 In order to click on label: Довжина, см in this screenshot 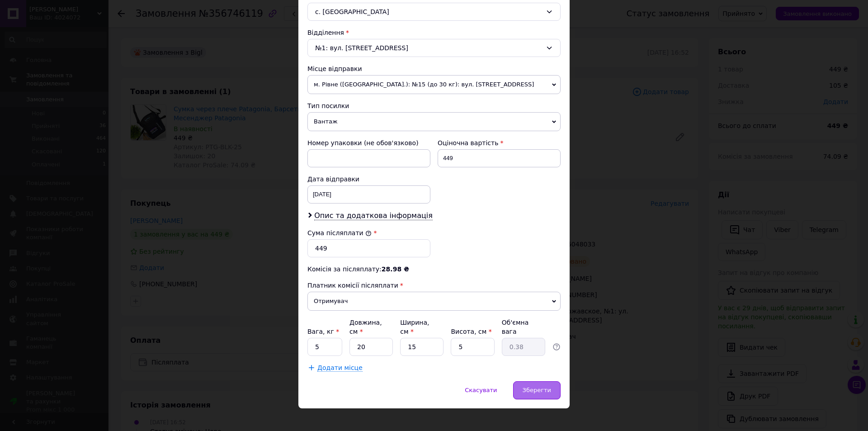, I will do `click(366, 327)`.